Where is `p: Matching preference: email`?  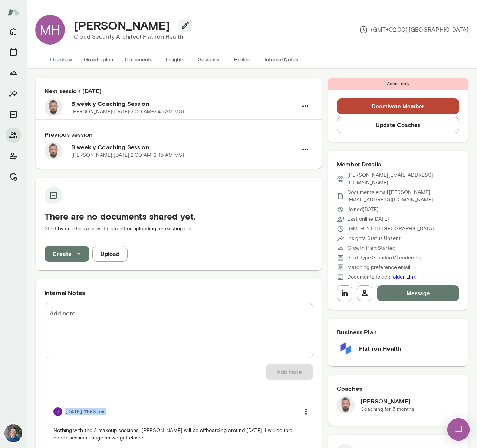
p: Matching preference: email is located at coordinates (379, 267).